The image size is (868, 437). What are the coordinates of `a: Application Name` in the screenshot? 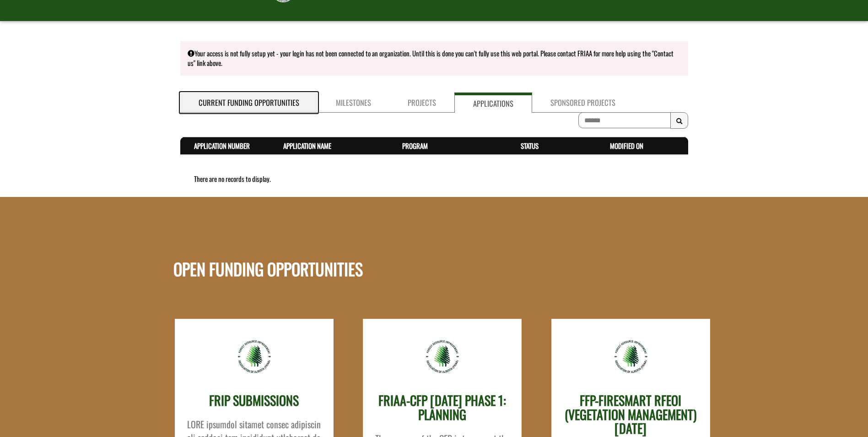 It's located at (307, 146).